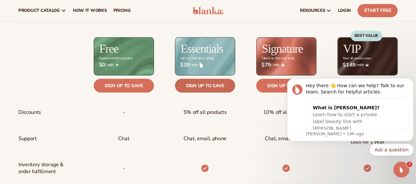  Describe the element at coordinates (30, 112) in the screenshot. I see `span: Discounts` at that location.